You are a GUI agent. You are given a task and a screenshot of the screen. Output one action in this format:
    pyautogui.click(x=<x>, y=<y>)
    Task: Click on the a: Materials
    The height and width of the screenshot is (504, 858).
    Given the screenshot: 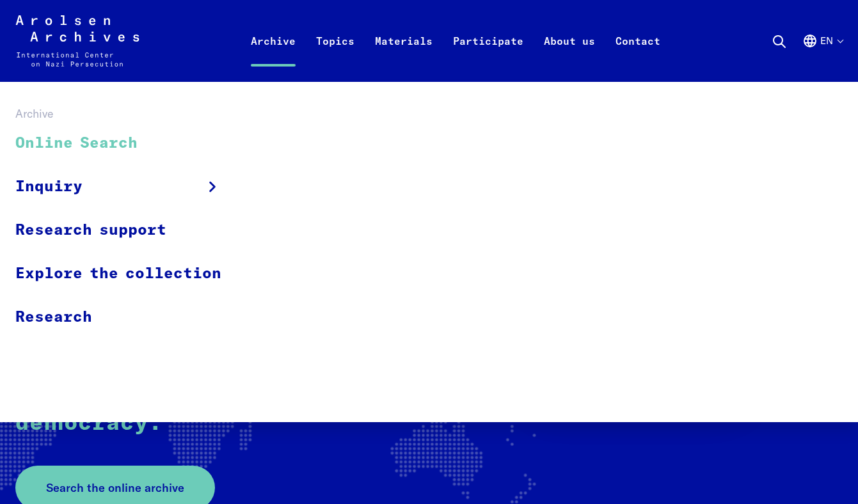 What is the action you would take?
    pyautogui.click(x=404, y=56)
    